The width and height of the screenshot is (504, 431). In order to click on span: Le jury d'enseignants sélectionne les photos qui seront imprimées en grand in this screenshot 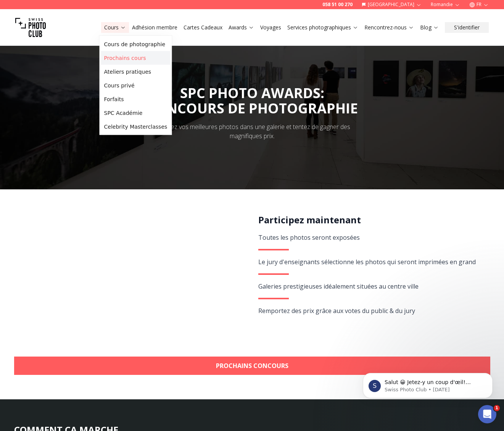, I will do `click(366, 262)`.